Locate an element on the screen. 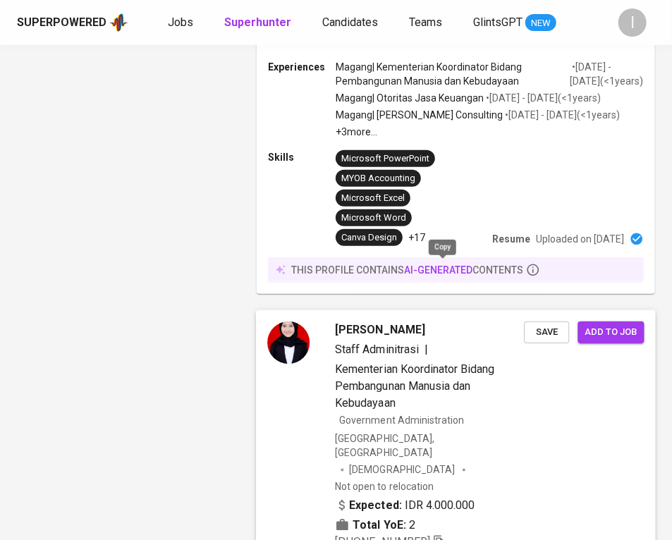  div: Microsoft Word is located at coordinates (374, 218).